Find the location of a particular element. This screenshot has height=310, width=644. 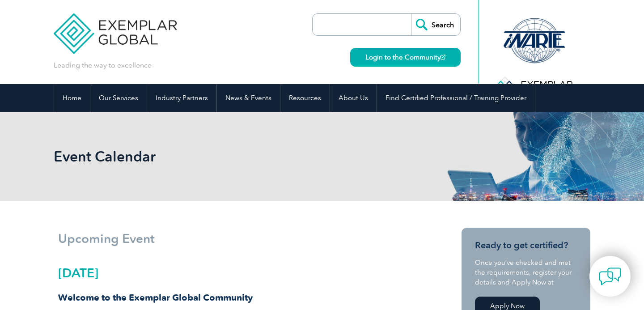

img: open_square.png is located at coordinates (442, 57).